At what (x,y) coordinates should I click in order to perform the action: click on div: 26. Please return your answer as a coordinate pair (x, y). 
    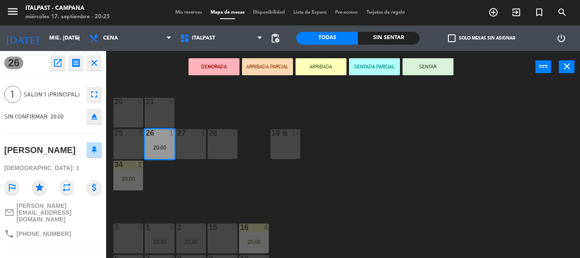
    Looking at the image, I should click on (146, 133).